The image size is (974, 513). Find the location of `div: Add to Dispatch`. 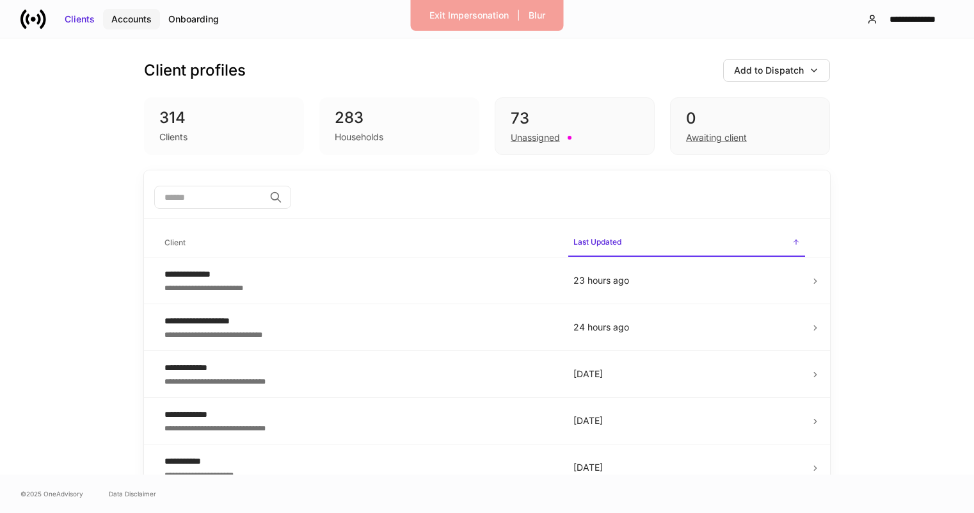

div: Add to Dispatch is located at coordinates (769, 70).